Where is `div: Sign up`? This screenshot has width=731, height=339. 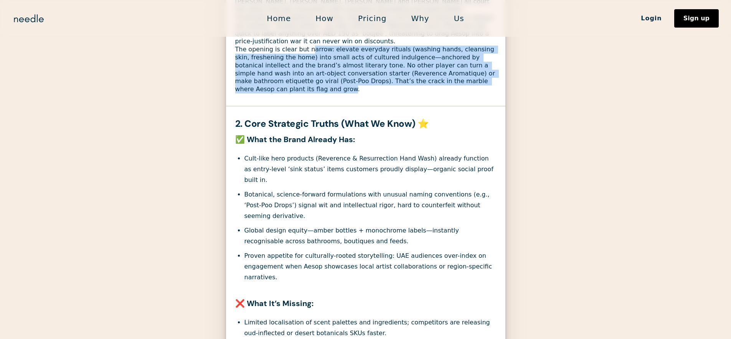 div: Sign up is located at coordinates (696, 18).